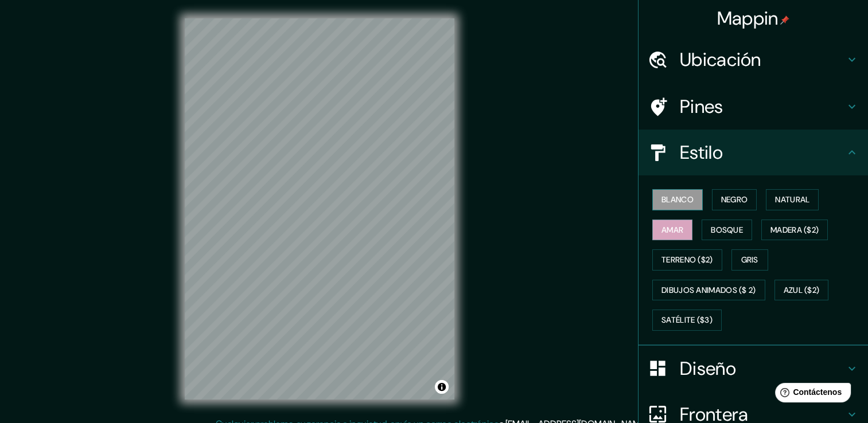 The height and width of the screenshot is (423, 868). What do you see at coordinates (794, 230) in the screenshot?
I see `button: Madera ($2)` at bounding box center [794, 230].